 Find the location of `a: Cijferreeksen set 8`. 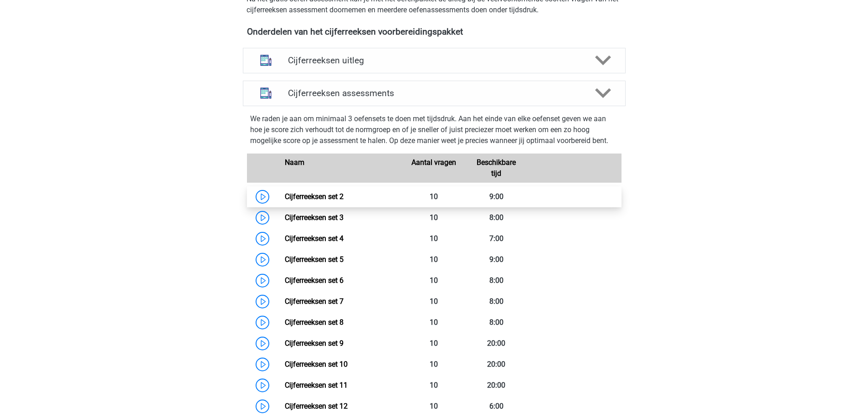

a: Cijferreeksen set 8 is located at coordinates (314, 322).